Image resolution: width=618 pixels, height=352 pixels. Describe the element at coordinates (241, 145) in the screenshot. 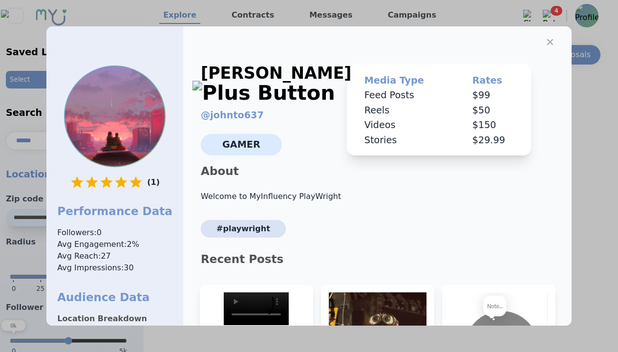

I see `span: Gamer` at that location.